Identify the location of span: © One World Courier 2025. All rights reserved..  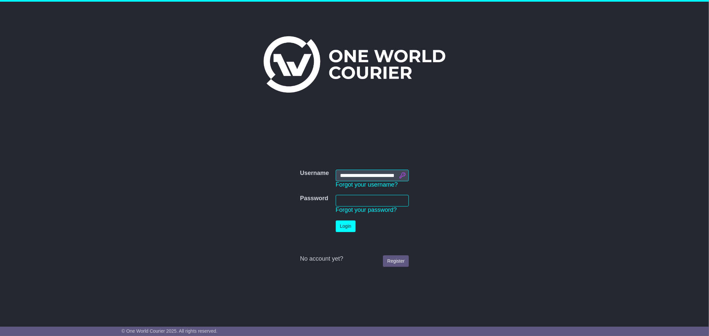
(169, 331).